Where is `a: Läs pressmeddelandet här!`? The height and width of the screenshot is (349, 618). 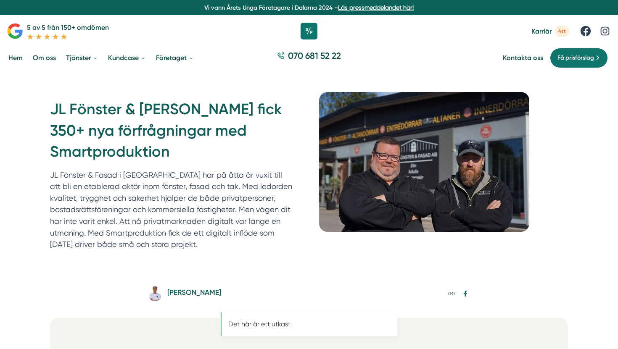 a: Läs pressmeddelandet här! is located at coordinates (376, 8).